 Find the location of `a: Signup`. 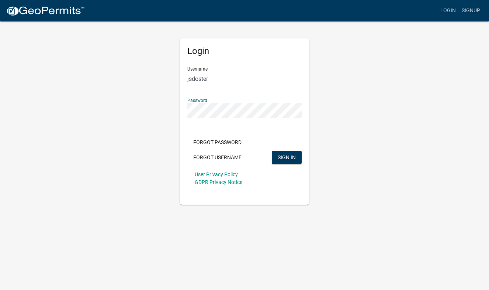

a: Signup is located at coordinates (471, 11).